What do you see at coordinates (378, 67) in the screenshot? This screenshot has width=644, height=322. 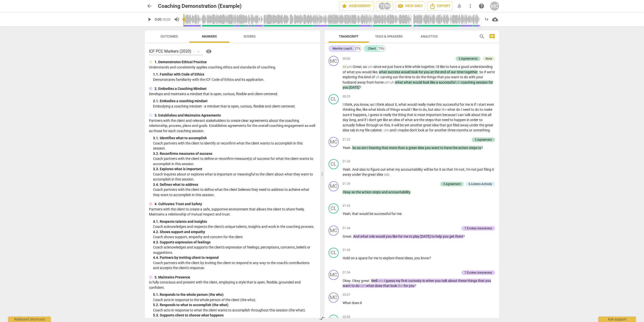 I see `span: since` at bounding box center [378, 67].